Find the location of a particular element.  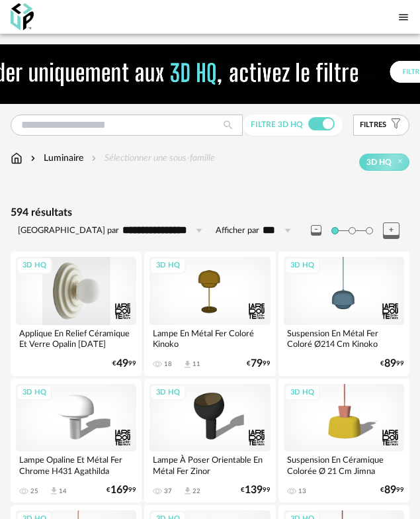

div: Lampe À Poser Orientable En Métal Fer Zinor is located at coordinates (209, 465).